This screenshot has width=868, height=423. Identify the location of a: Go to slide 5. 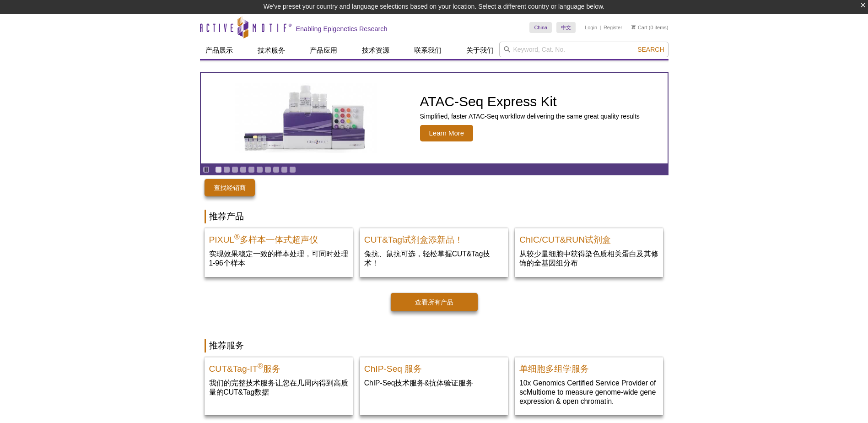
(251, 169).